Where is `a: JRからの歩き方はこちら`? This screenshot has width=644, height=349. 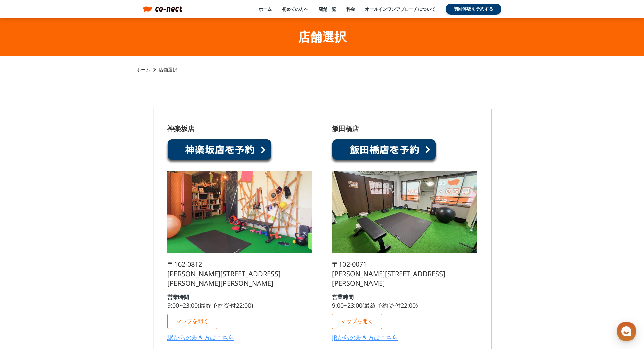
a: JRからの歩き方はこちら is located at coordinates (365, 337).